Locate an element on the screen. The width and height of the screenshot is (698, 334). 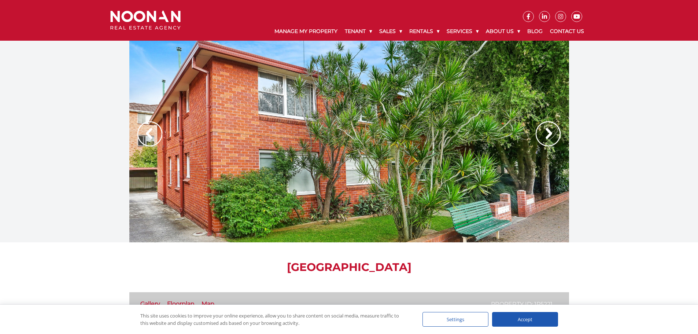
div: Settings is located at coordinates (455, 319).